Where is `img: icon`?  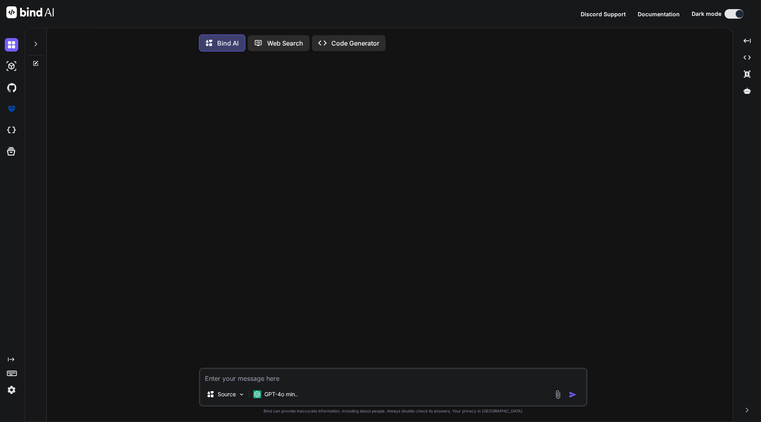 img: icon is located at coordinates (572, 395).